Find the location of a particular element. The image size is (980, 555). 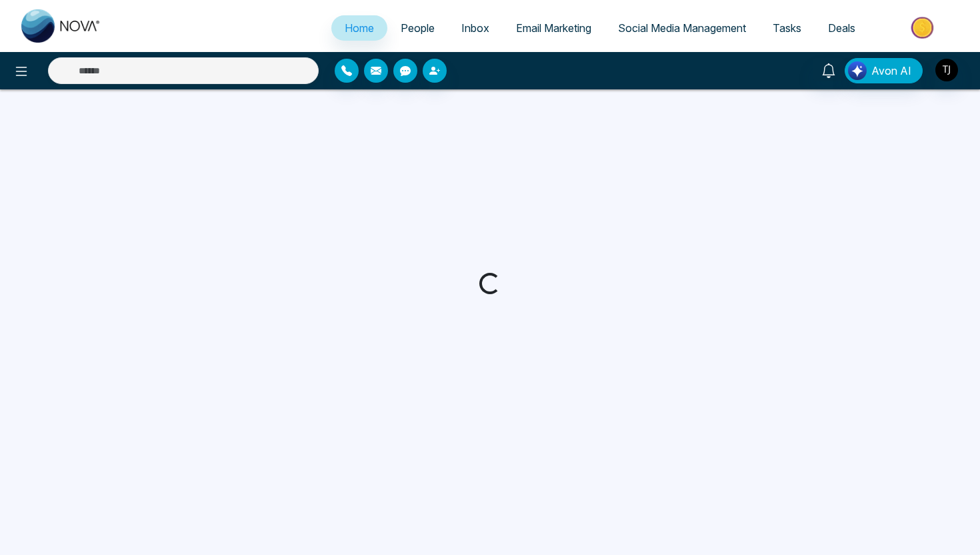

span: Deals is located at coordinates (842, 28).